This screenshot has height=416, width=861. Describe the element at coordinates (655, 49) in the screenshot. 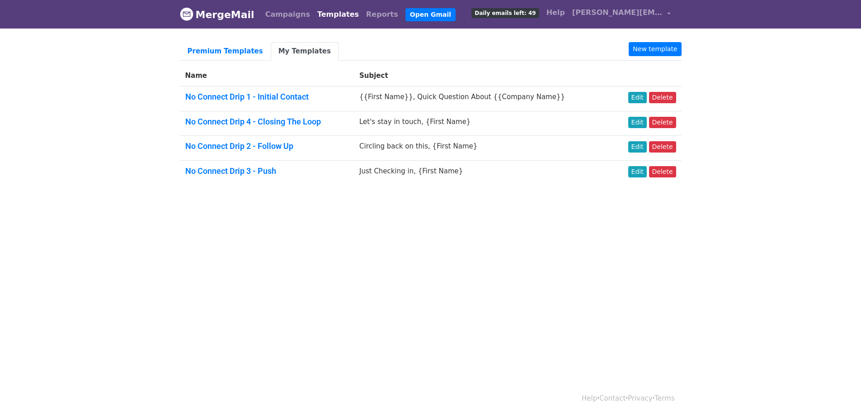

I see `a: New template` at that location.